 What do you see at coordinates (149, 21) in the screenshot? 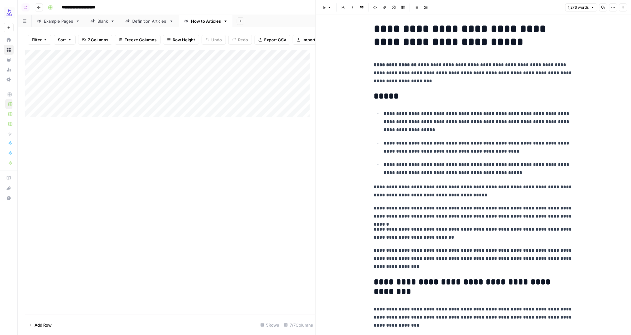
I see `div: Definition Articles` at bounding box center [149, 21].